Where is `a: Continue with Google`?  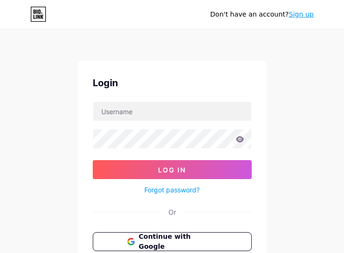
a: Continue with Google is located at coordinates (172, 241).